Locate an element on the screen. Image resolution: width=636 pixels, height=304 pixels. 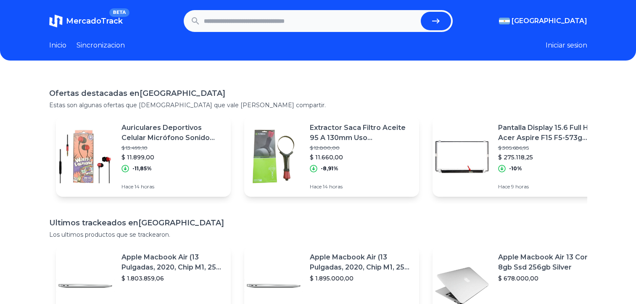
img: Argentina is located at coordinates (504, 21).